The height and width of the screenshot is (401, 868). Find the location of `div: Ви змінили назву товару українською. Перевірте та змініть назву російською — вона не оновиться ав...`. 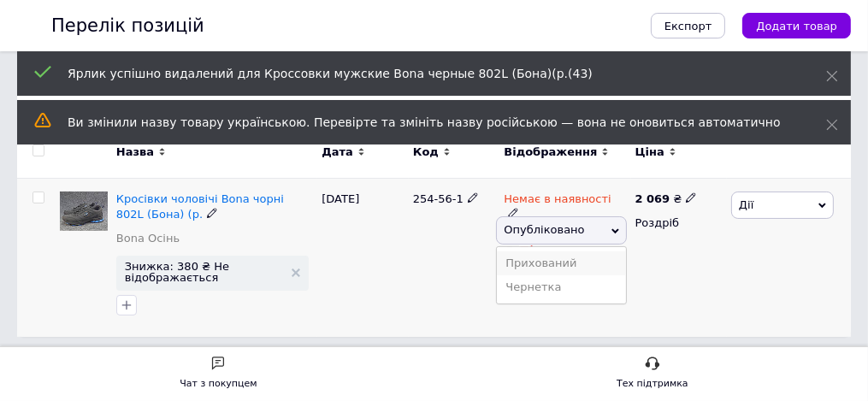

div: Ви змінили назву товару українською. Перевірте та змініть назву російською — вона не оновиться ав... is located at coordinates (425, 122).